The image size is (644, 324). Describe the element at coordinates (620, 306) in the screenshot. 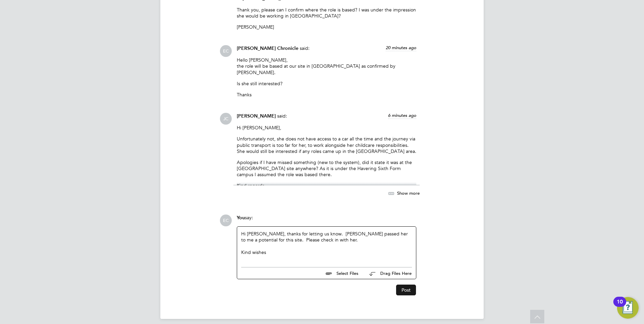

I see `div: 10` at that location.